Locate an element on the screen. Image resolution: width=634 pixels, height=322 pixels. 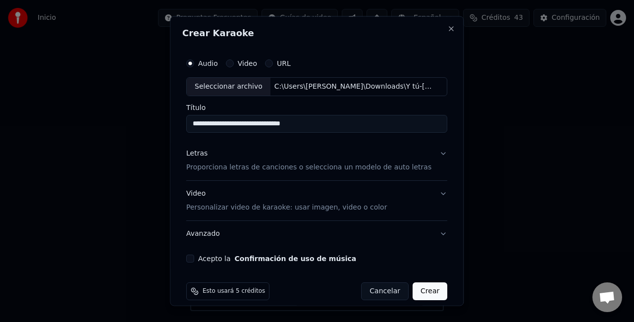
label: Audio is located at coordinates (208, 63).